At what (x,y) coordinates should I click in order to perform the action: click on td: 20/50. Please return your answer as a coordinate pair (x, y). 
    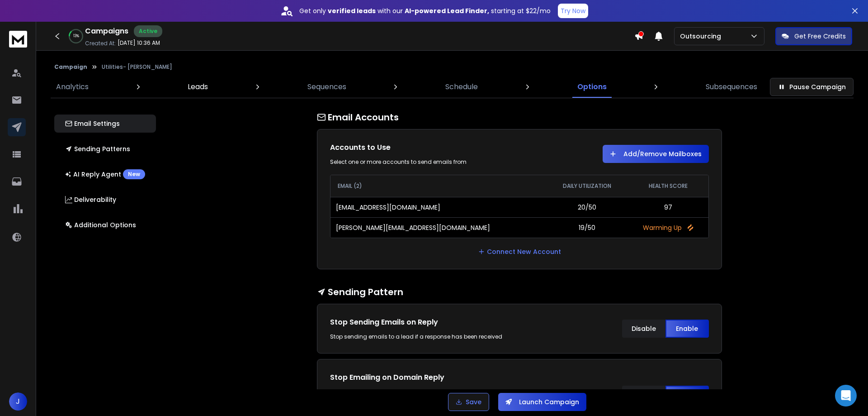
    Looking at the image, I should click on (587, 207).